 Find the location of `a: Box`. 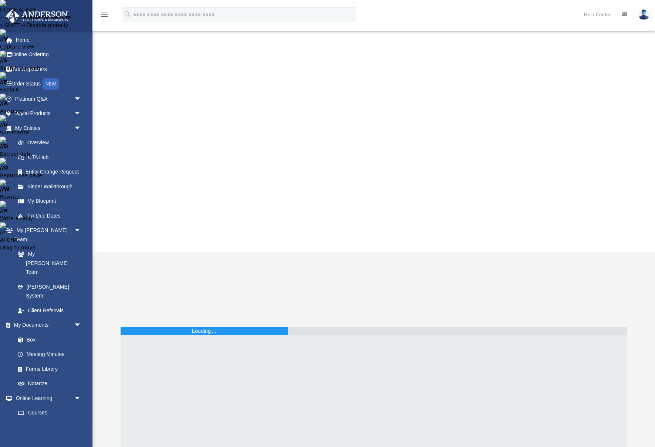

a: Box is located at coordinates (48, 340).